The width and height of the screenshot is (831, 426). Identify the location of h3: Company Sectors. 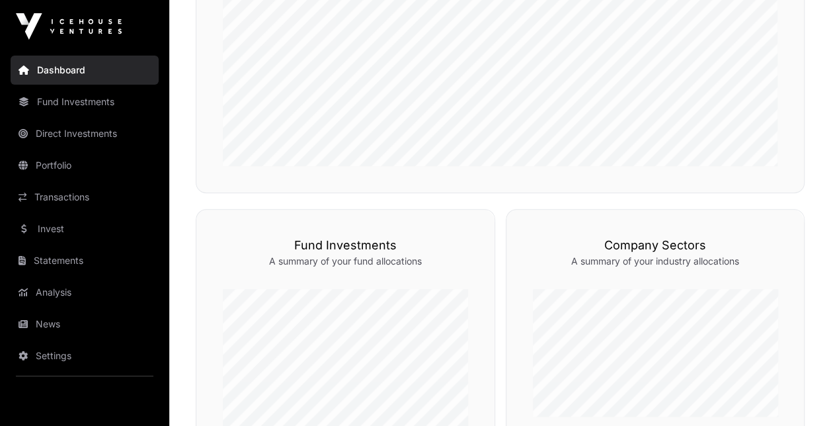
(655, 245).